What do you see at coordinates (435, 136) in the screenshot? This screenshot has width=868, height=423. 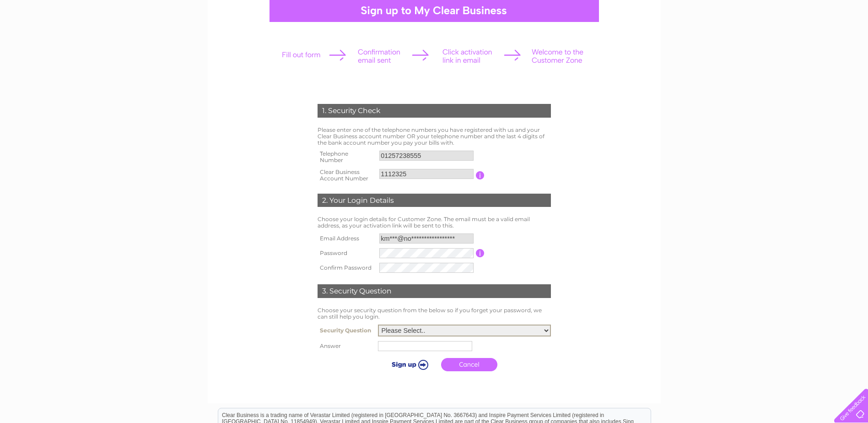 I see `td: Please enter one of the telephone numbers you have registered with us and your Clear Business acc...` at bounding box center [435, 136].